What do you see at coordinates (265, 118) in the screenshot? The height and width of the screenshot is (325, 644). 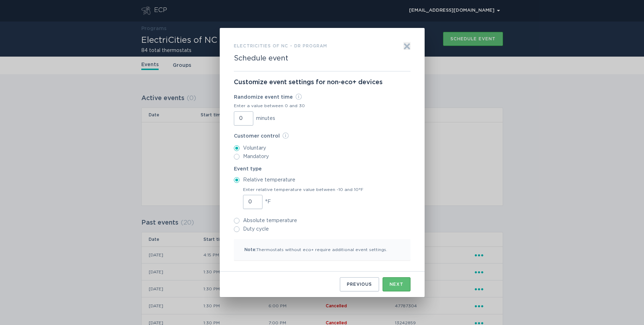 I see `span: minutes` at bounding box center [265, 118].